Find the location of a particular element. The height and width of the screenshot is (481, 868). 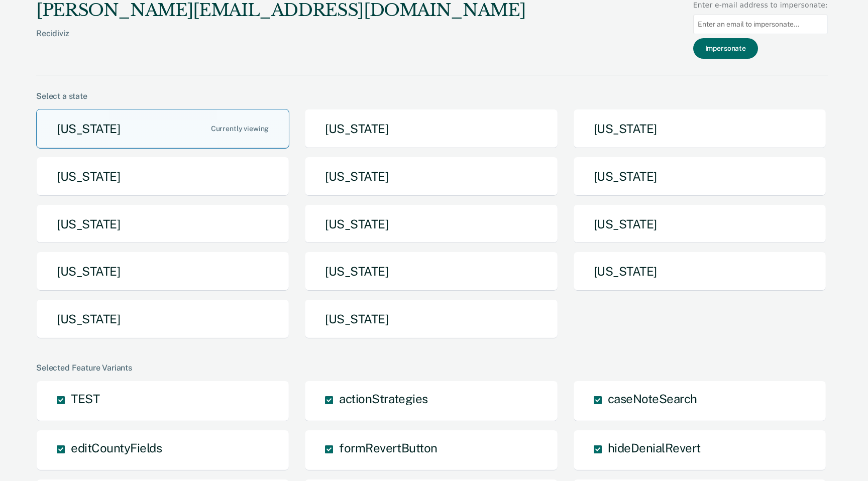

button: Impersonate is located at coordinates (725, 48).